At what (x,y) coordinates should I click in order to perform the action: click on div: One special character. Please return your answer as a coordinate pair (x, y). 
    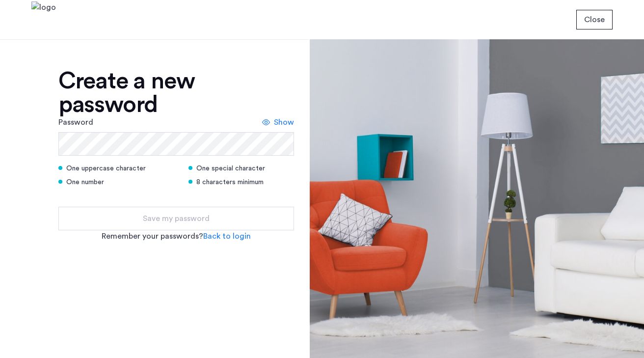
    Looking at the image, I should click on (241, 168).